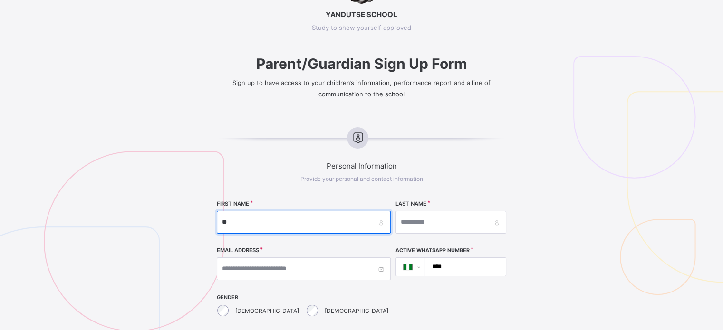 The height and width of the screenshot is (330, 723). What do you see at coordinates (361, 88) in the screenshot?
I see `span: Sign up to have access to your children’s information, performance report and a line of communica...` at bounding box center [361, 88].